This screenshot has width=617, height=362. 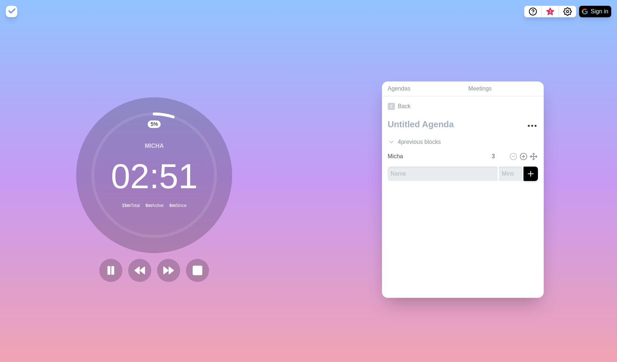 I want to click on button: What’s new, so click(x=550, y=12).